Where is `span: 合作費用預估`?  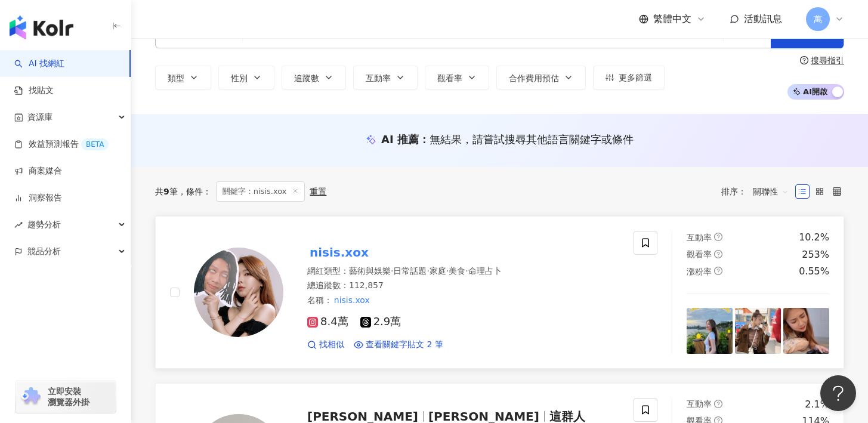
span: 合作費用預估 is located at coordinates (534, 78).